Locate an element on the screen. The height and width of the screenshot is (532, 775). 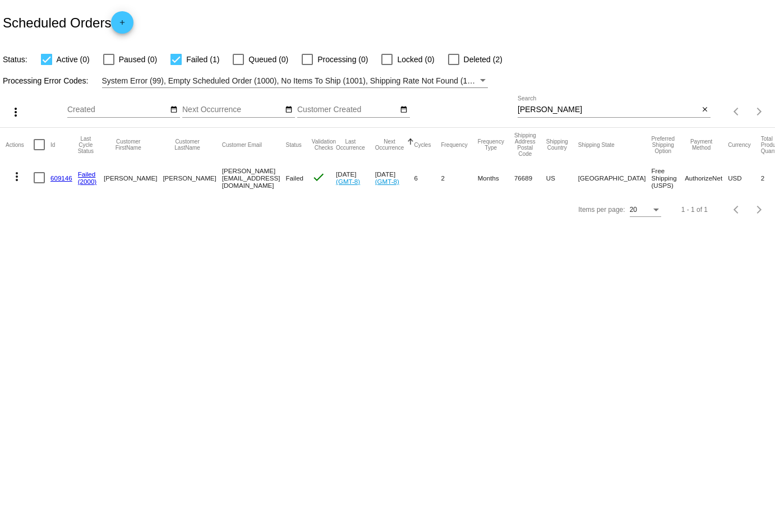
input: Next Occurrence is located at coordinates (233, 110).